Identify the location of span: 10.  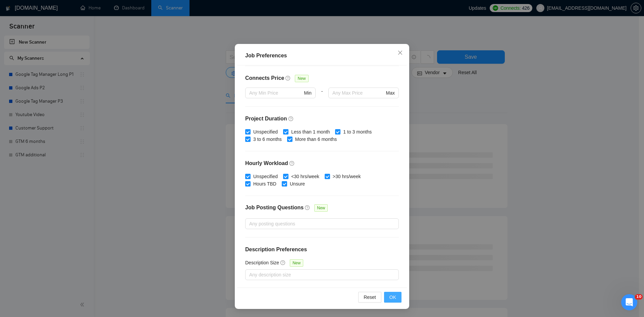
(639, 297).